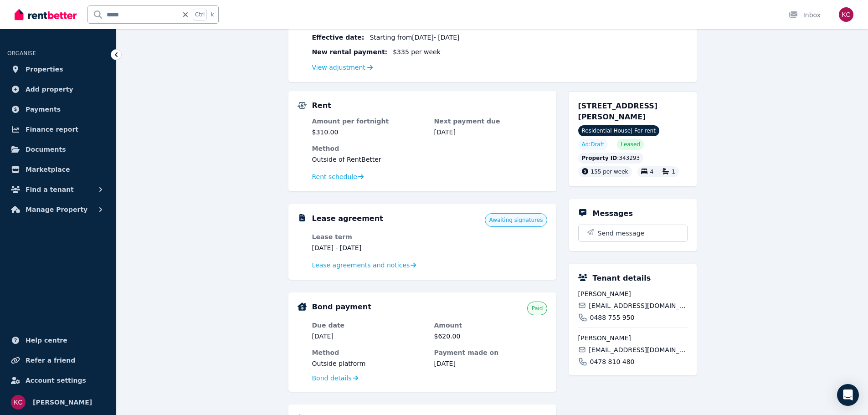  Describe the element at coordinates (364, 265) in the screenshot. I see `a: Lease agreements and notices` at that location.